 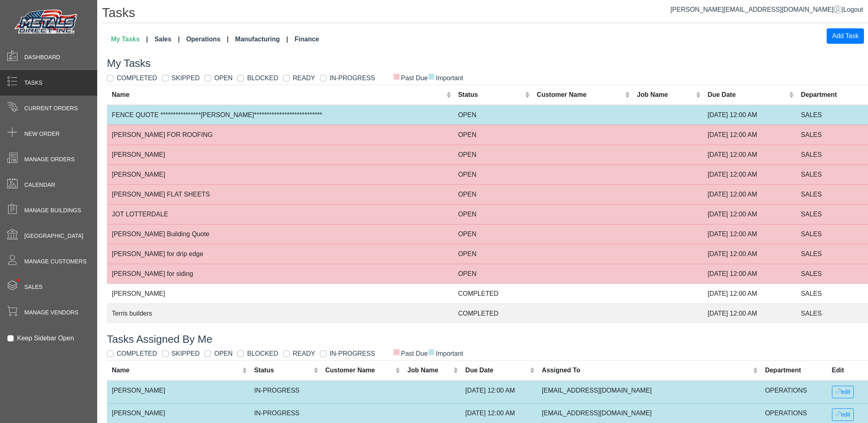 I want to click on span: Calendar, so click(x=39, y=185).